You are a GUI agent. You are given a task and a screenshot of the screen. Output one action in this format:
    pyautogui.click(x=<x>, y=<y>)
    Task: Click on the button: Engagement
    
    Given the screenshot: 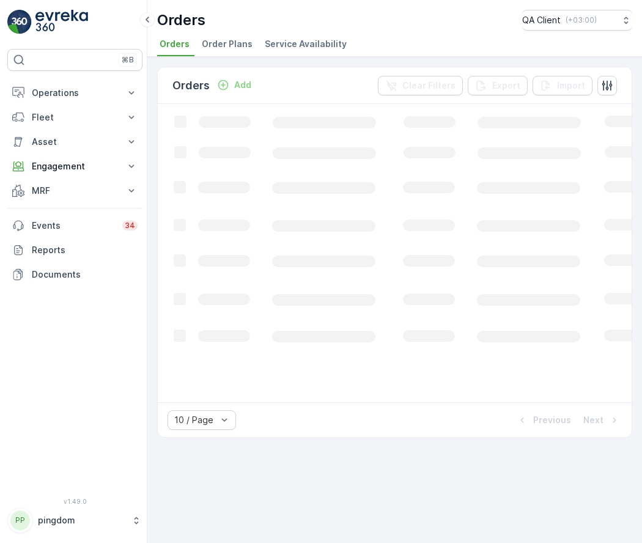 What is the action you would take?
    pyautogui.click(x=75, y=166)
    